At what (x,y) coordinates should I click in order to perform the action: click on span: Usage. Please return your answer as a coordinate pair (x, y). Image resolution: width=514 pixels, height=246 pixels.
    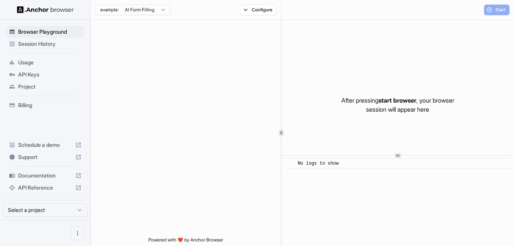
    Looking at the image, I should click on (50, 62).